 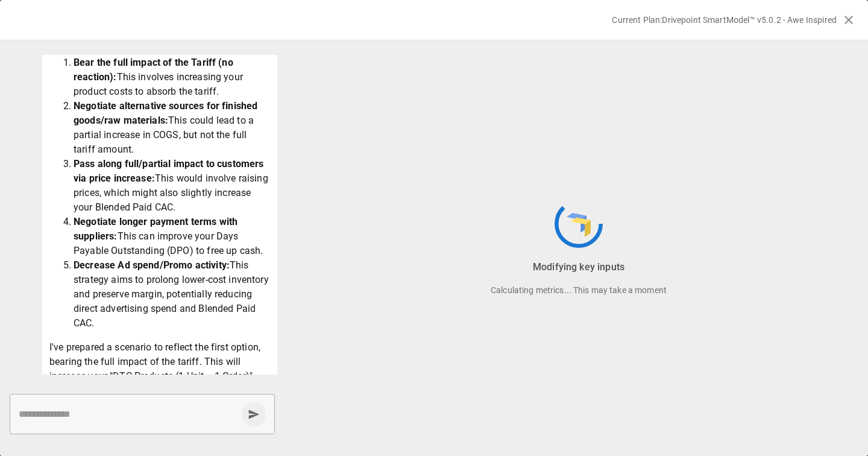 What do you see at coordinates (579, 225) in the screenshot?
I see `img: Drivepoint` at bounding box center [579, 225].